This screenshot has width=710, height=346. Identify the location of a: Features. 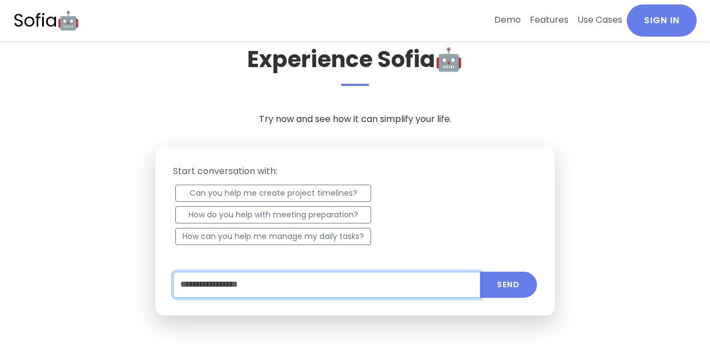
(549, 20).